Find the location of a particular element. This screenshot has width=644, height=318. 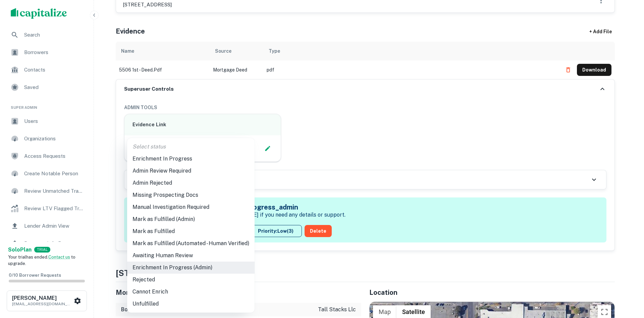

li: Manual Investigation Required is located at coordinates (191, 207).